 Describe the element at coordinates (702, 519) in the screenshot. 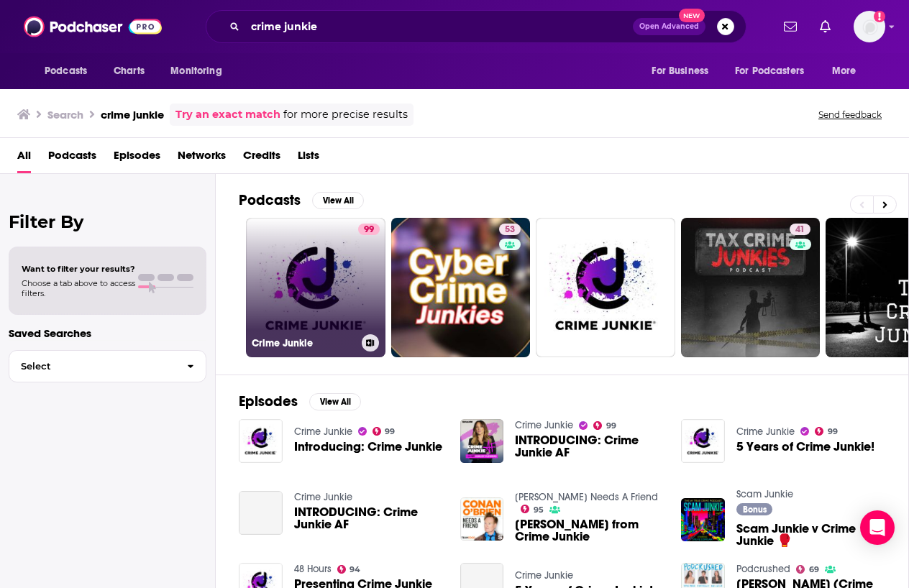

I see `img: Scam Junkie v Crime Junkie 🥊` at that location.